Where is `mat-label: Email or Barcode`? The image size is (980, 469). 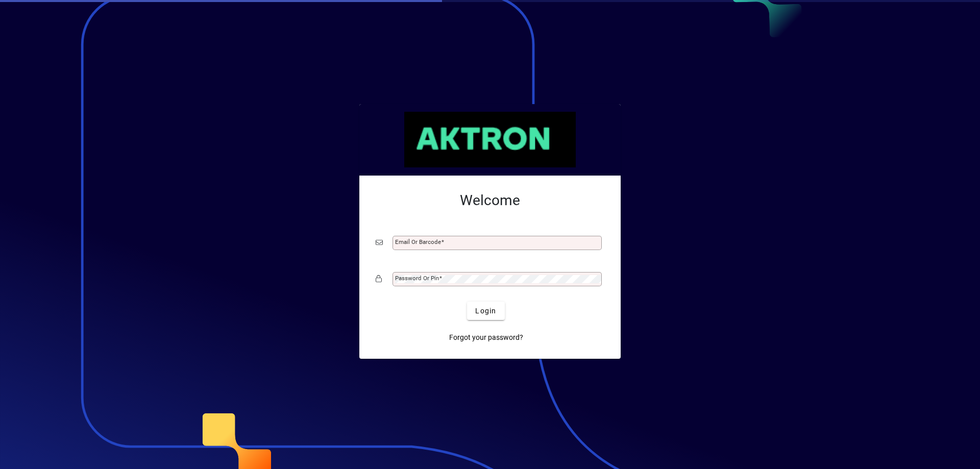
mat-label: Email or Barcode is located at coordinates (418, 242).